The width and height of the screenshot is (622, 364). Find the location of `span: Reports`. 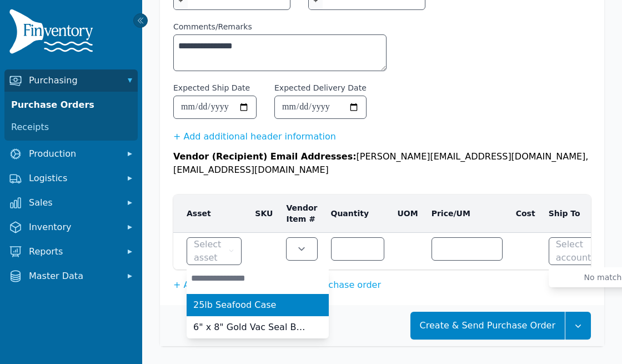

span: Reports is located at coordinates (74, 252).